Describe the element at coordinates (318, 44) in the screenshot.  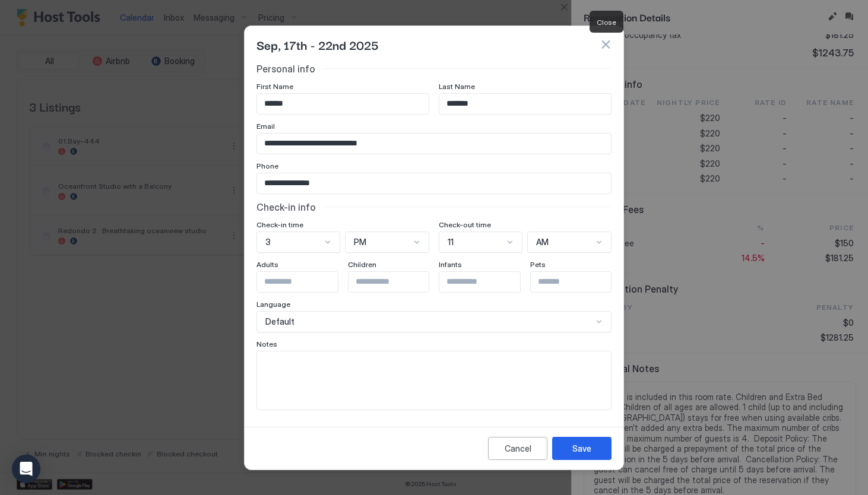
I see `span: Sep, 17th - 22nd 2025` at that location.